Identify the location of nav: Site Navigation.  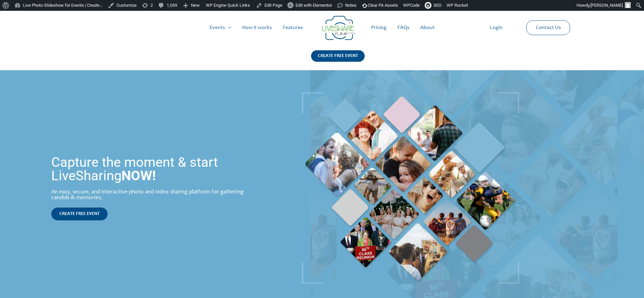
(322, 28).